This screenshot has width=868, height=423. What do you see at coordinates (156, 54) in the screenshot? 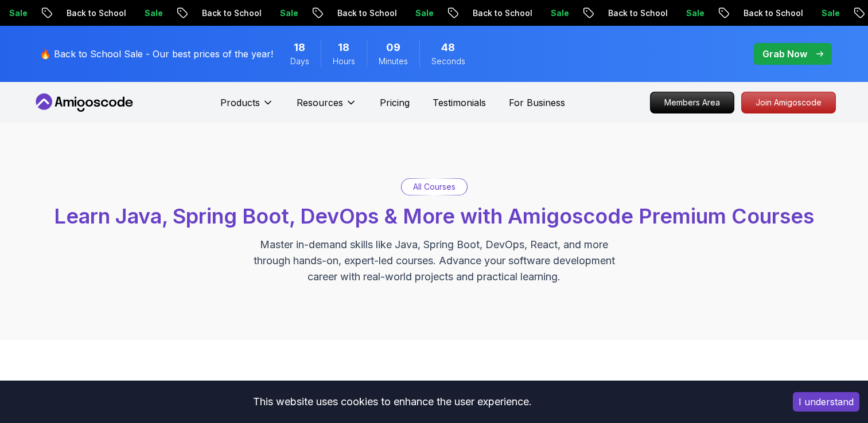
I see `p: 🔥 Back to School Sale - Our best prices of the year!` at bounding box center [156, 54].